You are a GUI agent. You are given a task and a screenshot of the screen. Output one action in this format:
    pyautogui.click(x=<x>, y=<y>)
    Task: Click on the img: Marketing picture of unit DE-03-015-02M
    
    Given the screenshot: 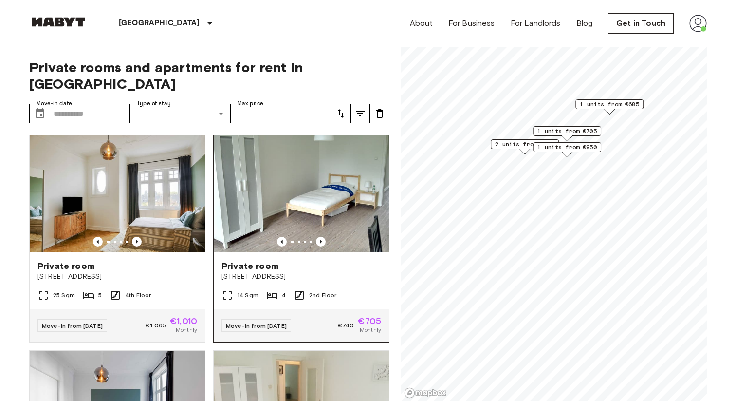 What is the action you would take?
    pyautogui.click(x=301, y=194)
    